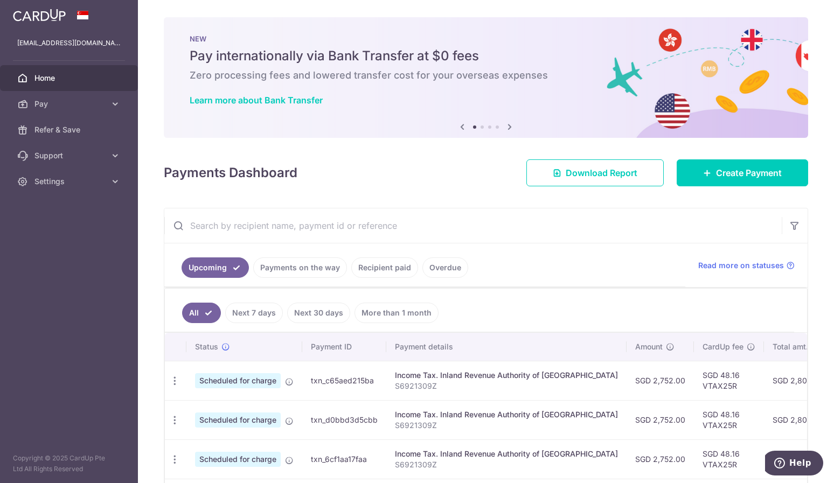 This screenshot has width=834, height=483. I want to click on a: Next 7 days, so click(254, 313).